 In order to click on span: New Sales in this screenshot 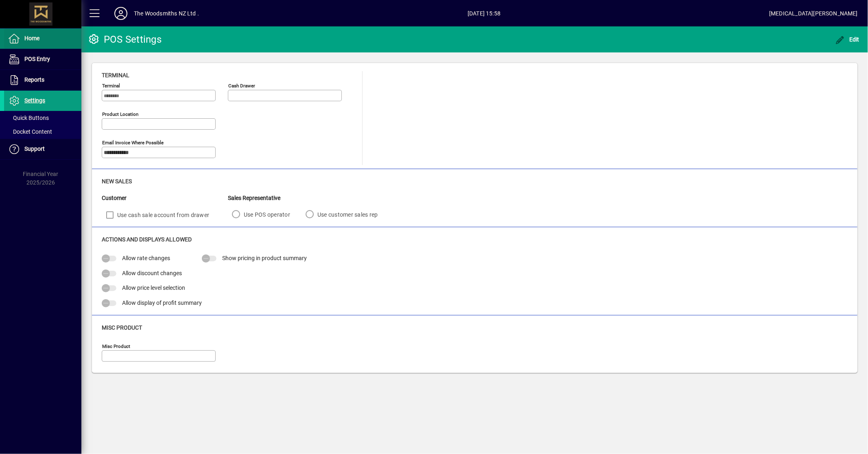, I will do `click(117, 181)`.